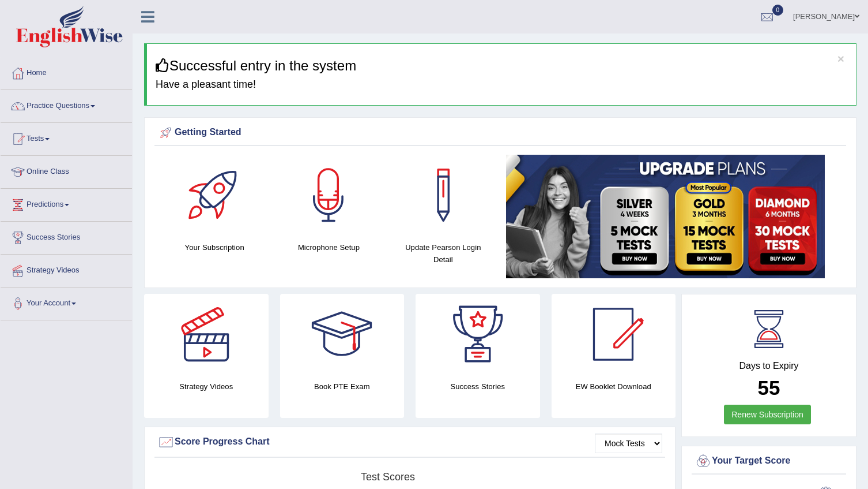  I want to click on h4: Microphone Setup, so click(329, 247).